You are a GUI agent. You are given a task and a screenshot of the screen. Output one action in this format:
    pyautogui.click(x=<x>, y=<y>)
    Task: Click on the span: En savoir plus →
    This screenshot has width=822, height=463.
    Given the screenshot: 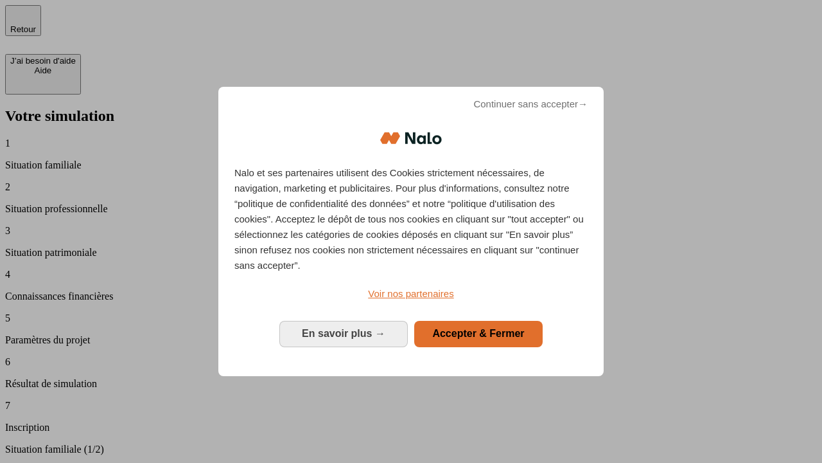 What is the action you would take?
    pyautogui.click(x=344, y=333)
    